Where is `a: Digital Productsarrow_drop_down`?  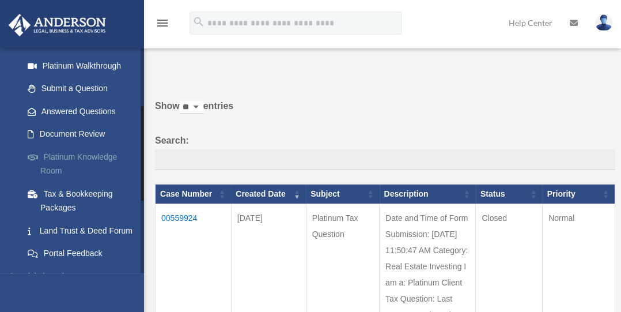 a: Digital Productsarrow_drop_down is located at coordinates (81, 276).